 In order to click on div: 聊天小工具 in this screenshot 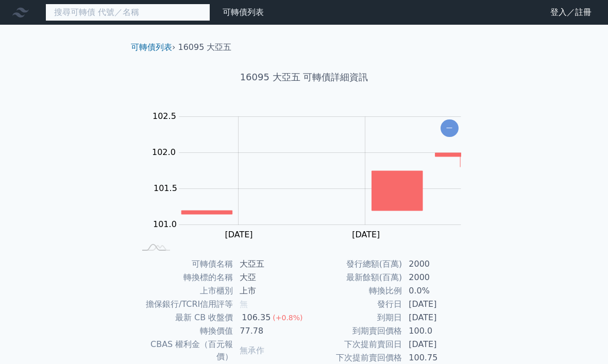, I will do `click(582, 339)`.